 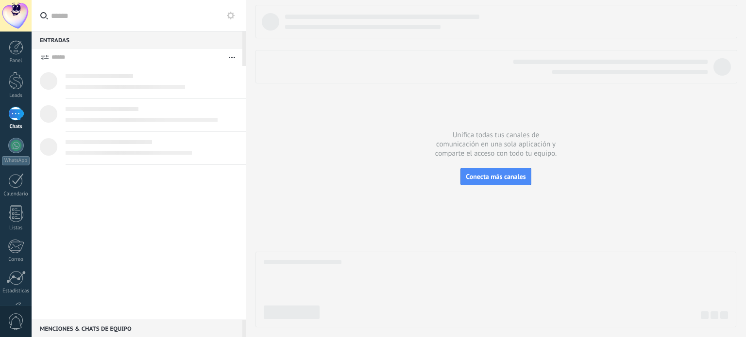 I want to click on div: Estadísticas, so click(x=16, y=291).